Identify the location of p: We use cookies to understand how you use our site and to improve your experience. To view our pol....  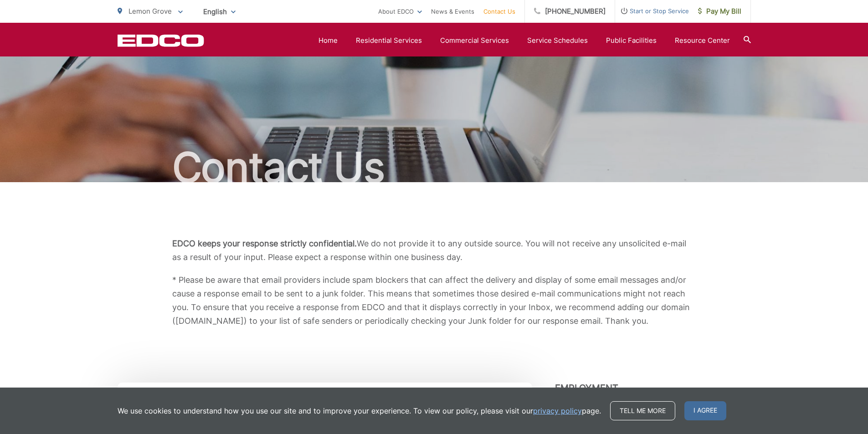
(359, 411).